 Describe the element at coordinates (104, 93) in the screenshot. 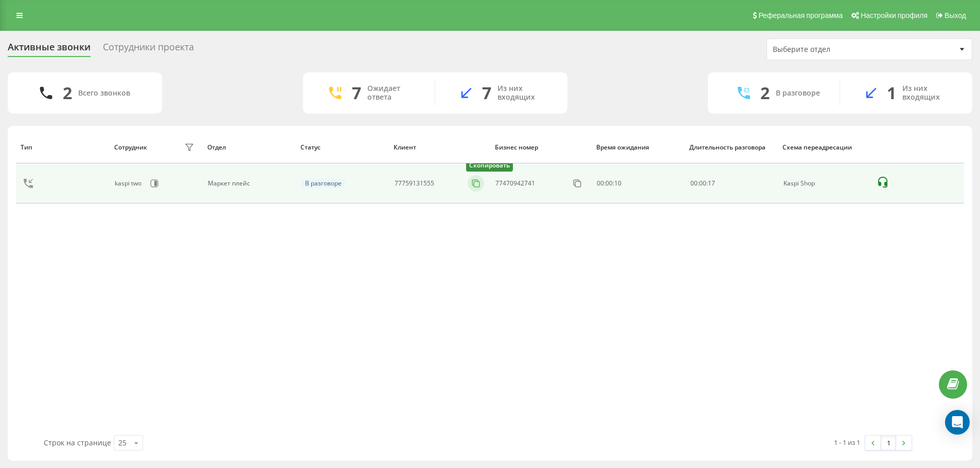

I see `div: Всего звонков` at that location.